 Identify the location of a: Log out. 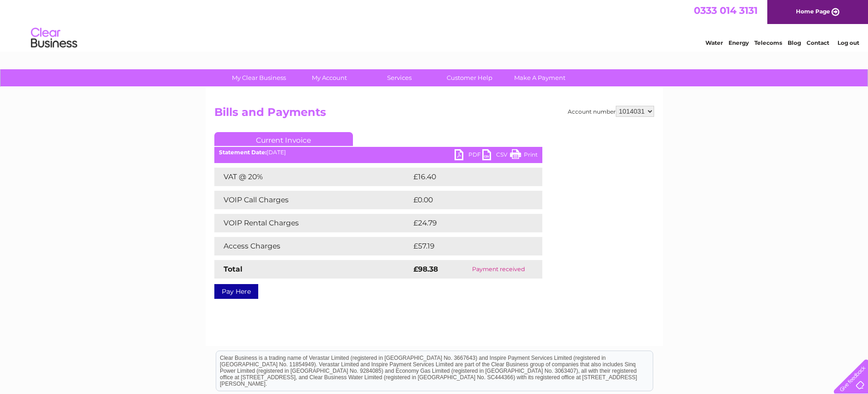
(848, 42).